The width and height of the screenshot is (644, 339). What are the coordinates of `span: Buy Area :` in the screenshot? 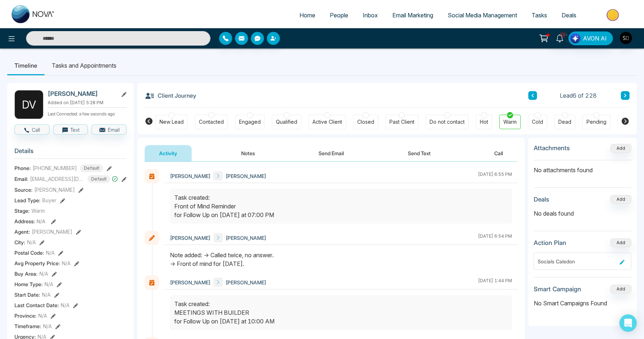 It's located at (26, 273).